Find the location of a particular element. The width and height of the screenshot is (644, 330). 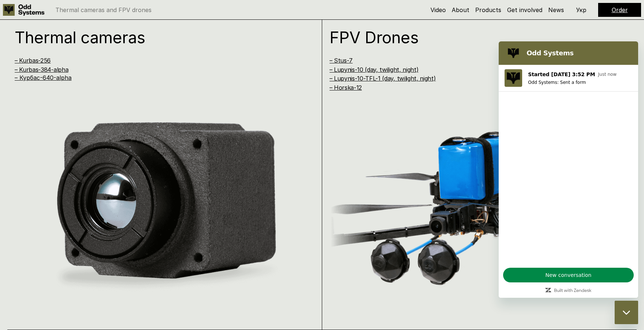

a: Products is located at coordinates (489, 10).